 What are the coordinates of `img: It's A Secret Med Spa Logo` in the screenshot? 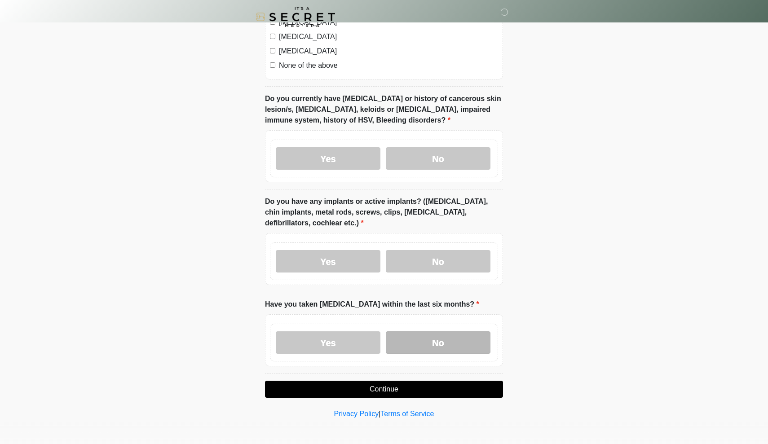 It's located at (296, 17).